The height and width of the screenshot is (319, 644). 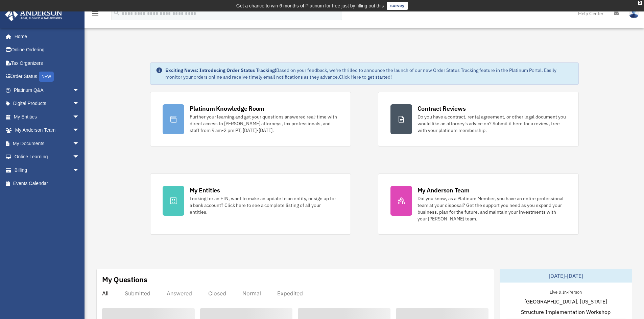 What do you see at coordinates (492, 208) in the screenshot?
I see `div: Did you know, as a Platinum Member, you have an entire professional team at your disposal? Get th...` at bounding box center [492, 208].